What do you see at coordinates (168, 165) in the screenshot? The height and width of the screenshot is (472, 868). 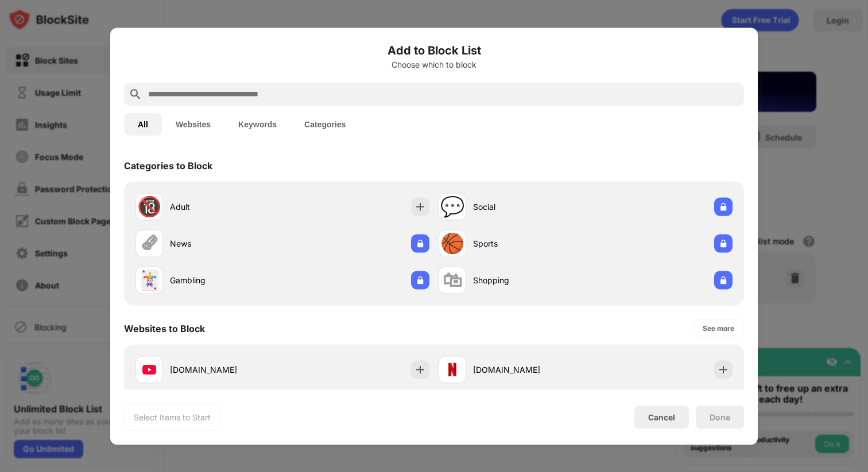 I see `div: Categories to Block` at bounding box center [168, 165].